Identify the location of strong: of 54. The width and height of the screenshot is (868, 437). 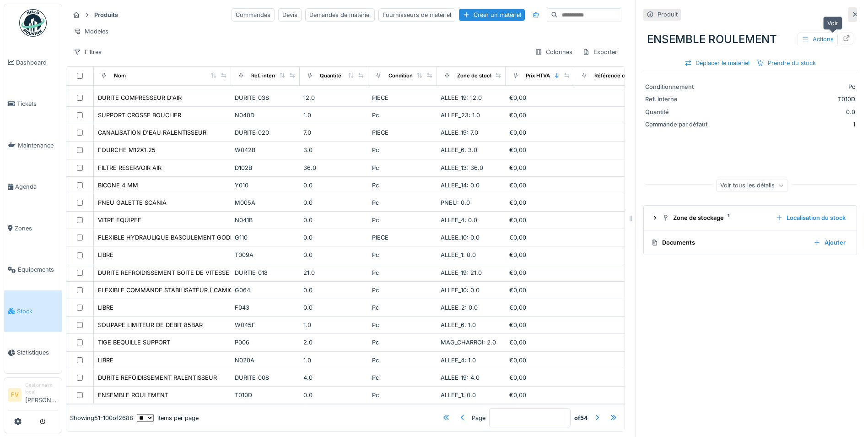
(581, 418).